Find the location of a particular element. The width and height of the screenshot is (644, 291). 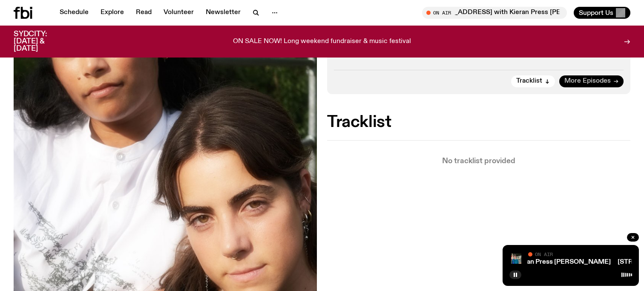

span: Tracklist is located at coordinates (529, 81).